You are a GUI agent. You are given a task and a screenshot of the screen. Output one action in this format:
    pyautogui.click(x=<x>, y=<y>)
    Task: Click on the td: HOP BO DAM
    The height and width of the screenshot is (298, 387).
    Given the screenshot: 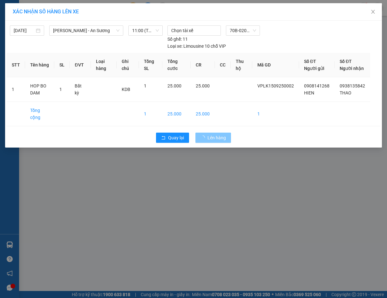 What is the action you would take?
    pyautogui.click(x=40, y=89)
    